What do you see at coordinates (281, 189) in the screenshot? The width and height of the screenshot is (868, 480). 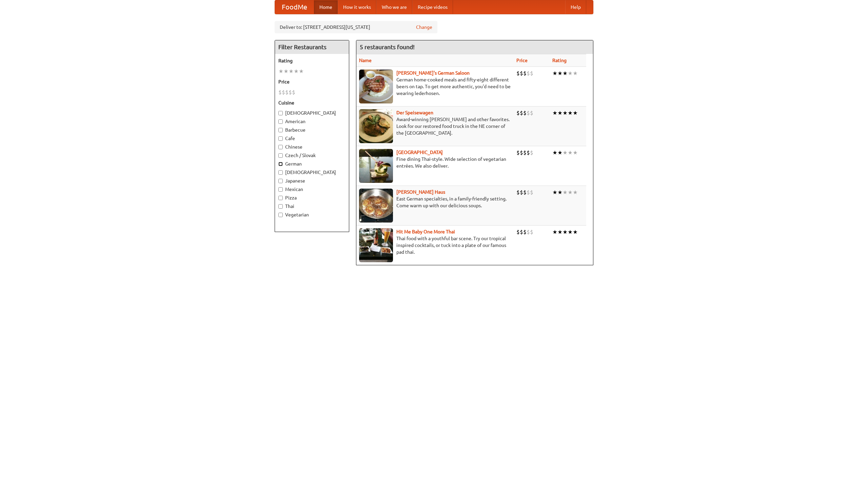 I see `input: Mexican` at bounding box center [281, 189].